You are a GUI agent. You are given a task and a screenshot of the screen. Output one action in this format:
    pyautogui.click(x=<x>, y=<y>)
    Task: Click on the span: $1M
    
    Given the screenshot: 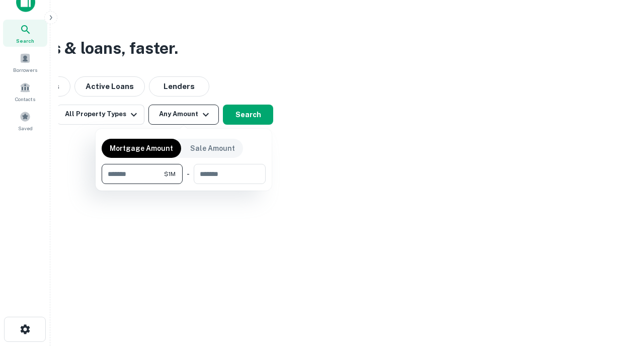 What is the action you would take?
    pyautogui.click(x=170, y=174)
    